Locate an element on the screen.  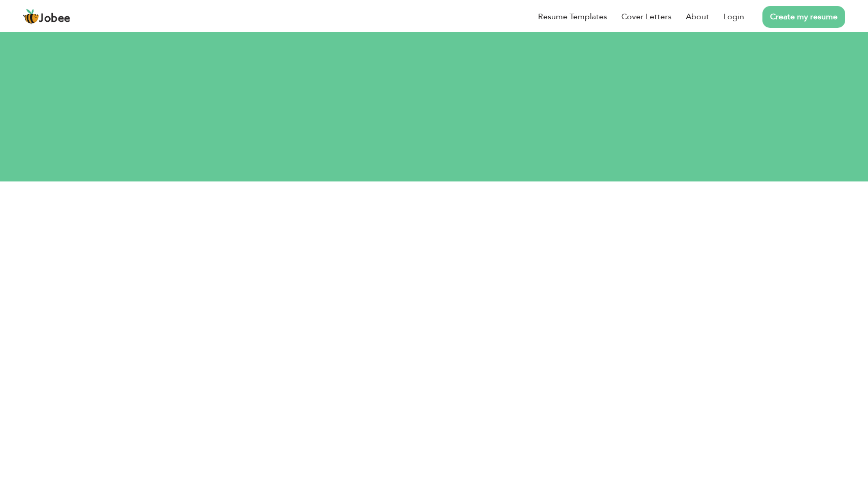
a: Login is located at coordinates (733, 17).